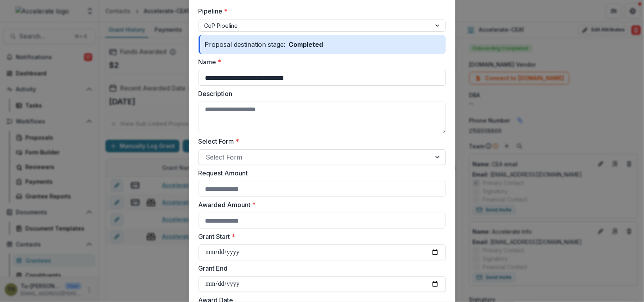 The height and width of the screenshot is (302, 644). I want to click on label: Pipeline, so click(320, 11).